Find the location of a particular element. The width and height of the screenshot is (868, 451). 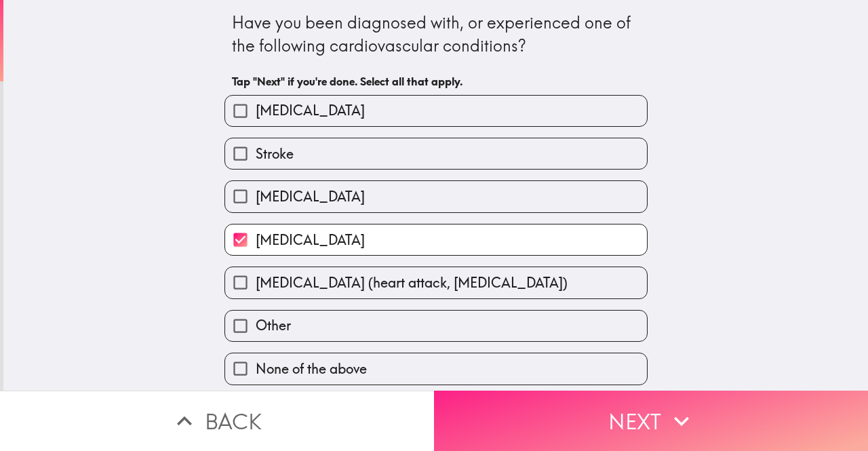

button: Next is located at coordinates (651, 421).